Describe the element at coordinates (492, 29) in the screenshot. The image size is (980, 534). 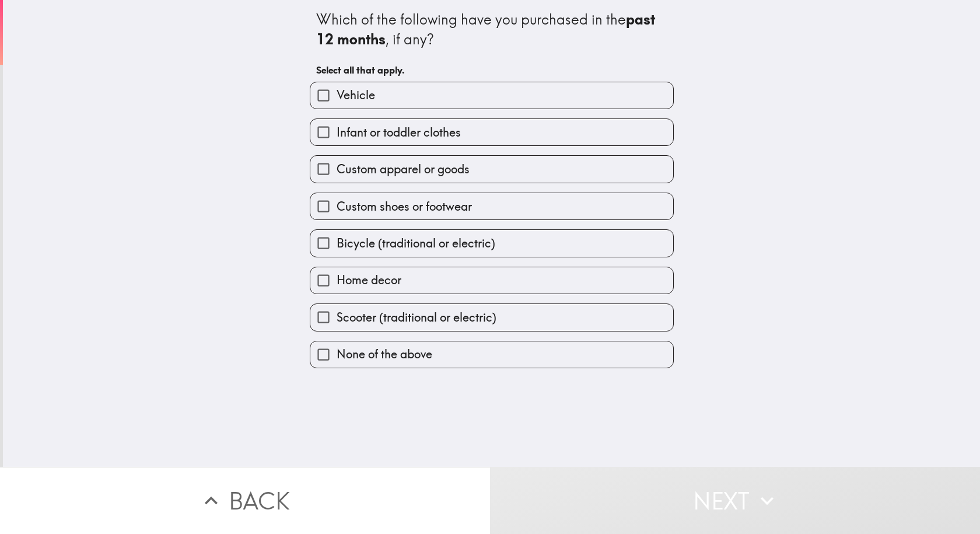
I see `div: Which of the following have you purchased in the , if any?` at that location.